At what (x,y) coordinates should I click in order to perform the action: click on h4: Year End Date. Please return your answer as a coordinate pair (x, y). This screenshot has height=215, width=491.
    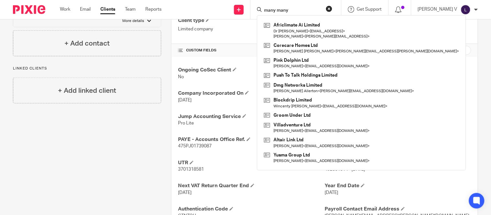
    Looking at the image, I should click on (397, 186).